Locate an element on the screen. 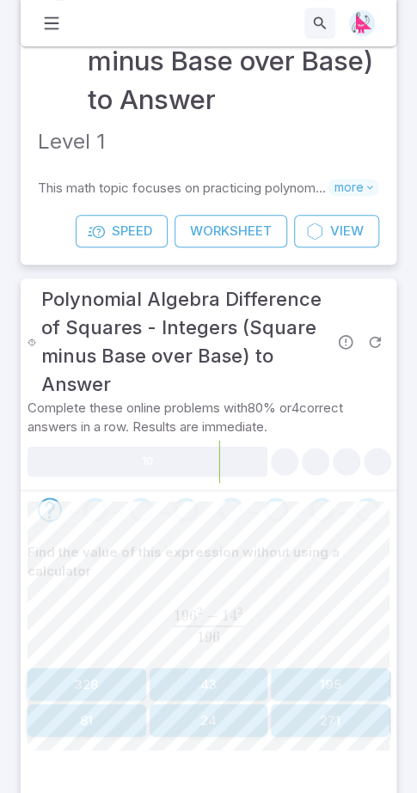 This screenshot has height=793, width=417. span: 6 is located at coordinates (192, 614).